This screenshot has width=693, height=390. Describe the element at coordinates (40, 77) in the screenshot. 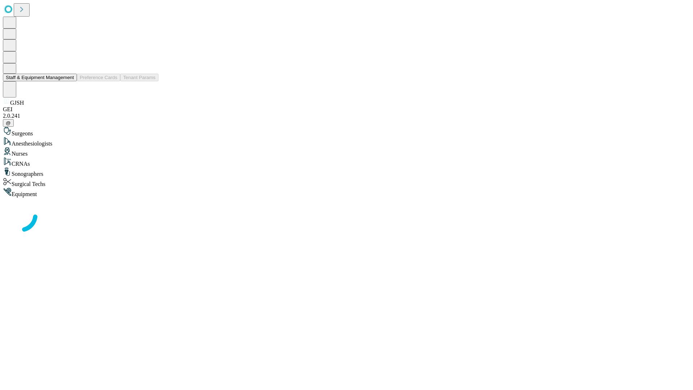

I see `button: Staff & Equipment Management` at that location.